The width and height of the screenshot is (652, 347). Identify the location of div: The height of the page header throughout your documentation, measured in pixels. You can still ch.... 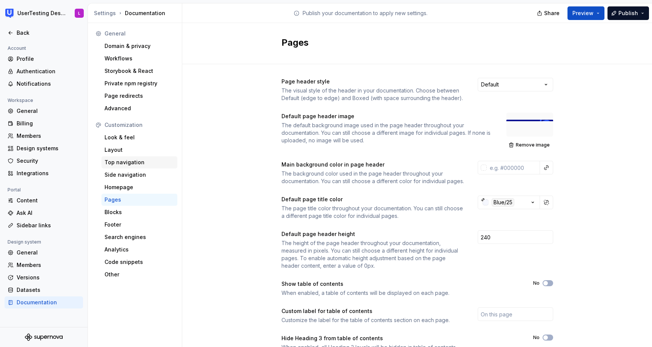
(373, 254).